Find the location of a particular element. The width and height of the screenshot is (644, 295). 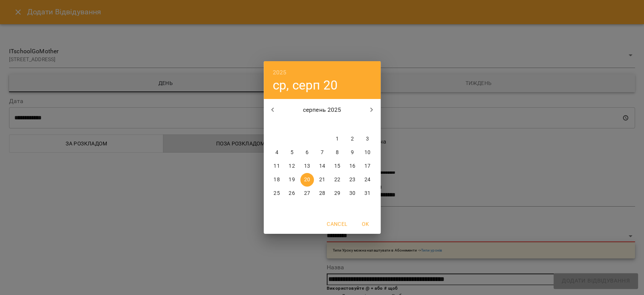

span: чт is located at coordinates (322, 124).